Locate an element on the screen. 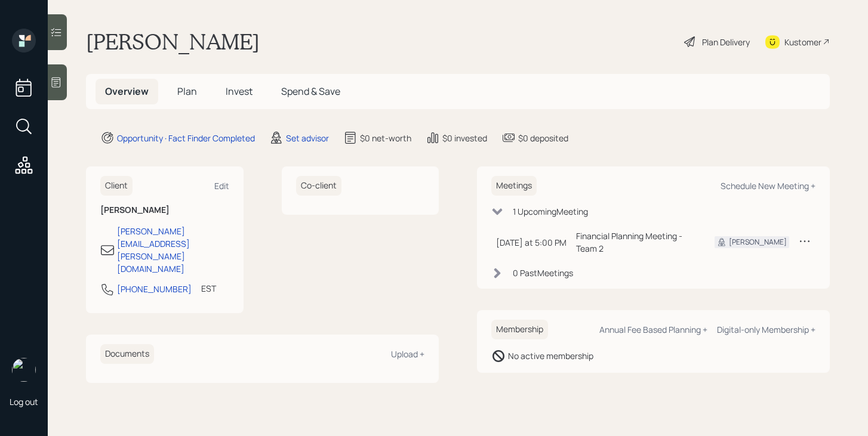  div: Financial Planning Meeting - Team 2 is located at coordinates (636, 242).